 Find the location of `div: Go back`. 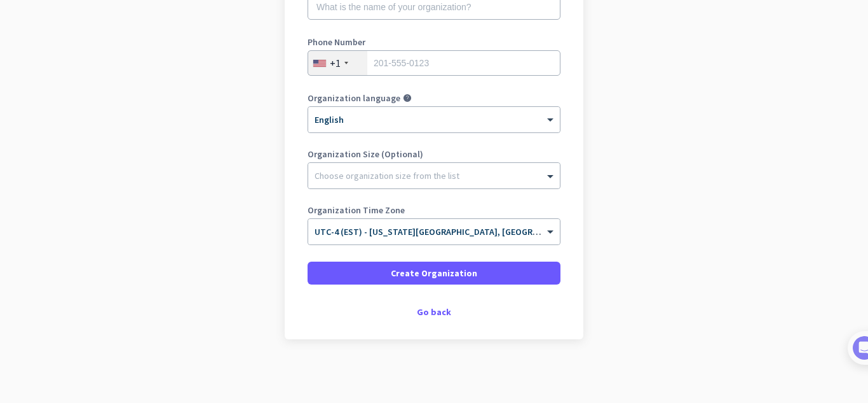

div: Go back is located at coordinates (434, 312).